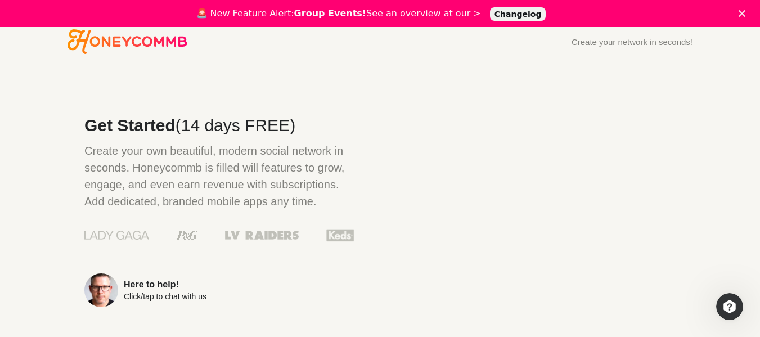 Image resolution: width=760 pixels, height=337 pixels. What do you see at coordinates (219, 125) in the screenshot?
I see `h2: Get Started` at bounding box center [219, 125].